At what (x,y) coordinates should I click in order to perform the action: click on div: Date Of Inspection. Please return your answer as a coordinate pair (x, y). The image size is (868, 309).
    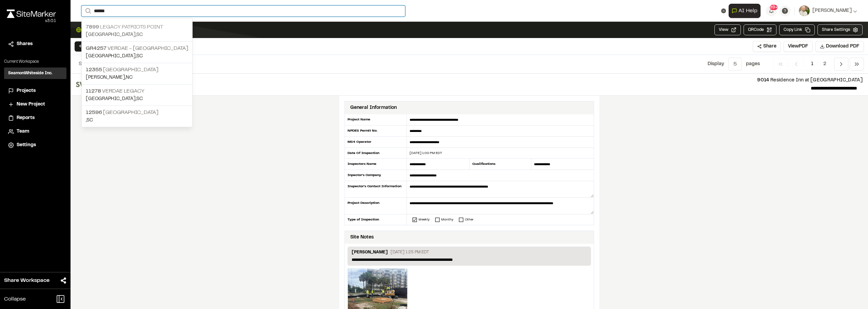
    Looking at the image, I should click on (376, 154).